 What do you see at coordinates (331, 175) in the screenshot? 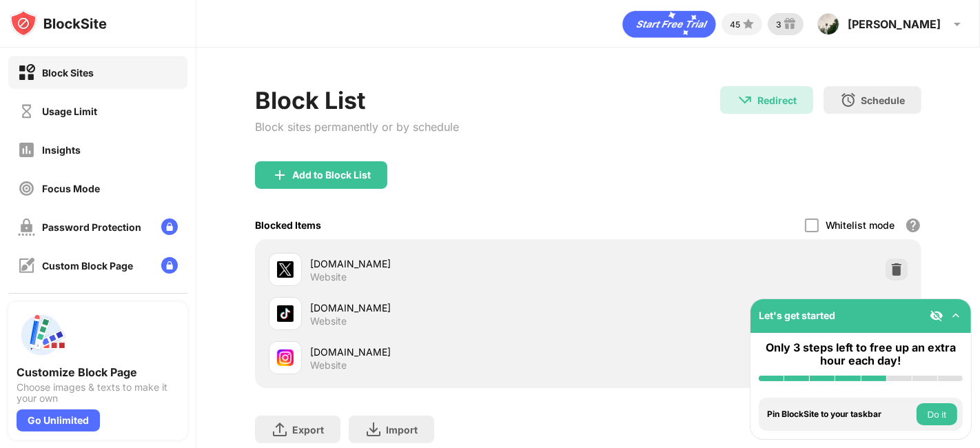
I see `div: Add to Block List` at bounding box center [331, 175].